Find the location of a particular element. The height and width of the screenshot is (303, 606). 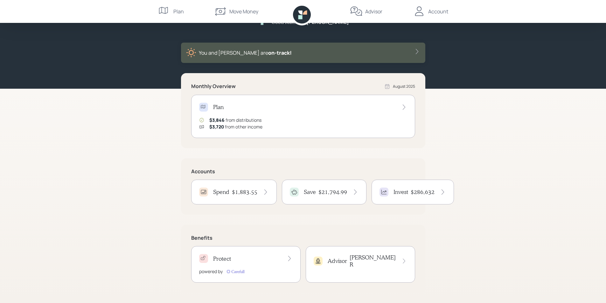

img: sunny-XHVQM73Q.digested.png is located at coordinates (191, 53).